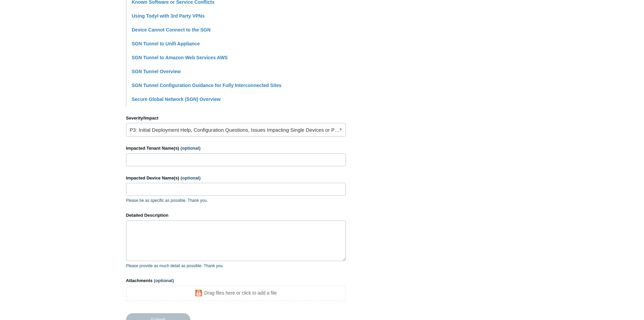 Image resolution: width=644 pixels, height=320 pixels. Describe the element at coordinates (236, 178) in the screenshot. I see `label: Impacted Device Name(s)` at that location.